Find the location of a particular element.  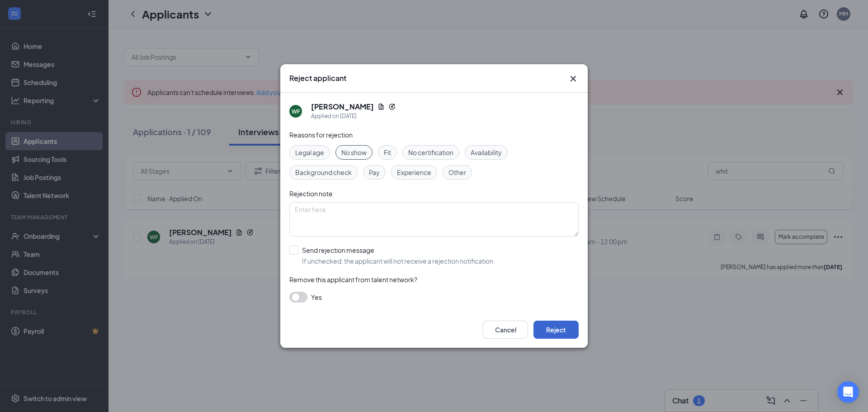

span: No show is located at coordinates (354, 153).